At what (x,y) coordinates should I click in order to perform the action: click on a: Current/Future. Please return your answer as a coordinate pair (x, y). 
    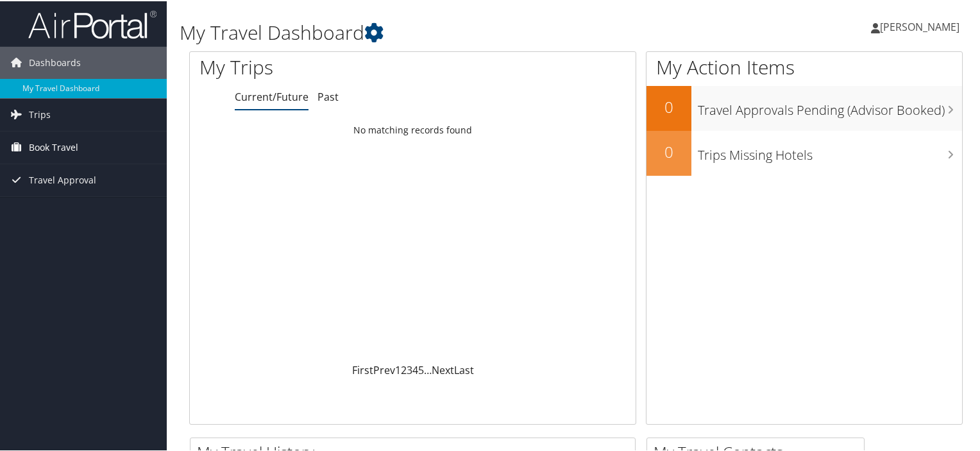
    Looking at the image, I should click on (271, 96).